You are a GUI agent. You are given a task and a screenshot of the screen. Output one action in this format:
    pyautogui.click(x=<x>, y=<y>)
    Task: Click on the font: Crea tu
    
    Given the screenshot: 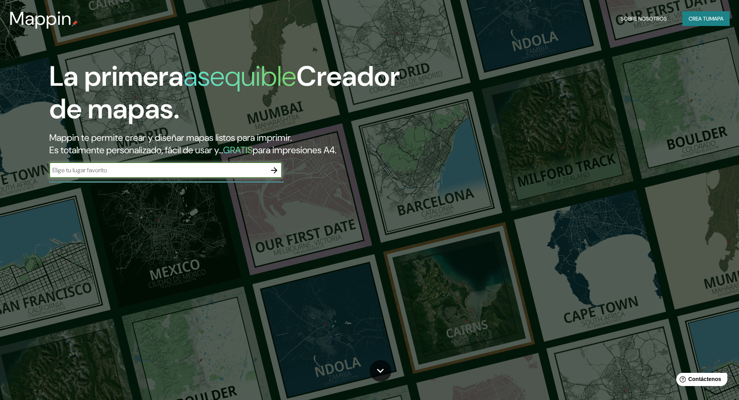 What is the action you would take?
    pyautogui.click(x=699, y=19)
    